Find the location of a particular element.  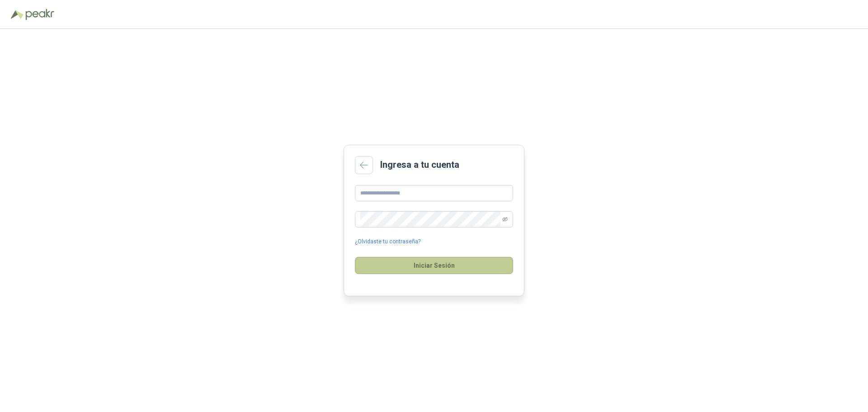

img: Peakr is located at coordinates (40, 15).